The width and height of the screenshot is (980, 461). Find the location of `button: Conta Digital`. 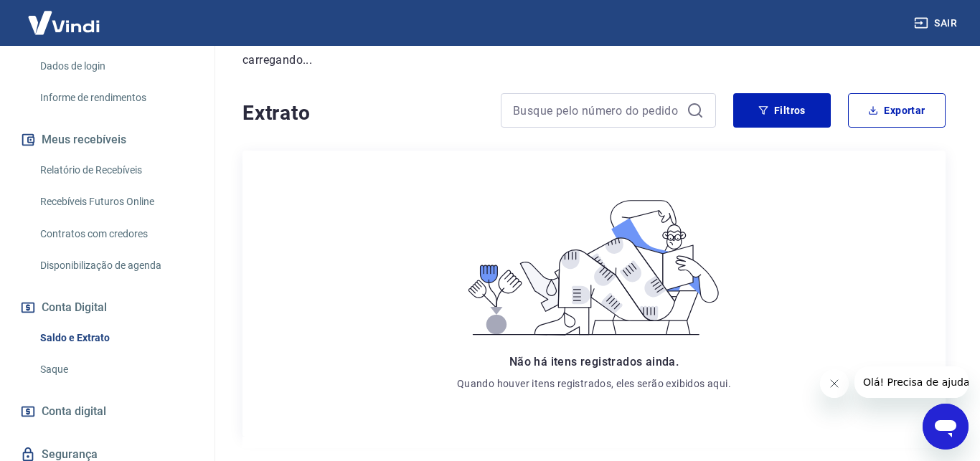

button: Conta Digital is located at coordinates (107, 308).